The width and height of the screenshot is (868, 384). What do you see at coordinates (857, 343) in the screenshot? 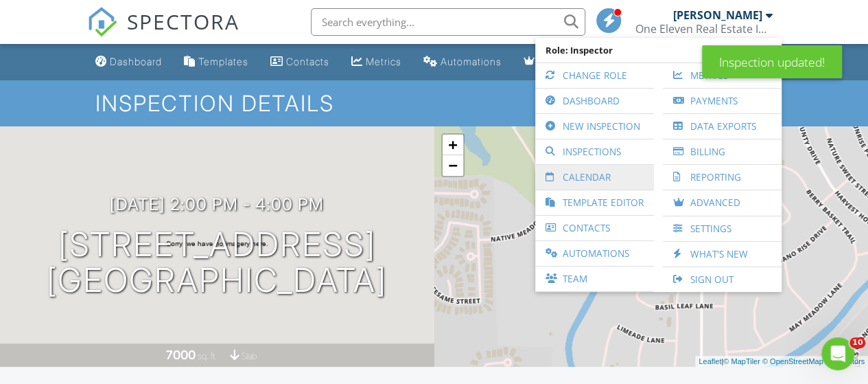
I see `span: 10` at bounding box center [857, 343].